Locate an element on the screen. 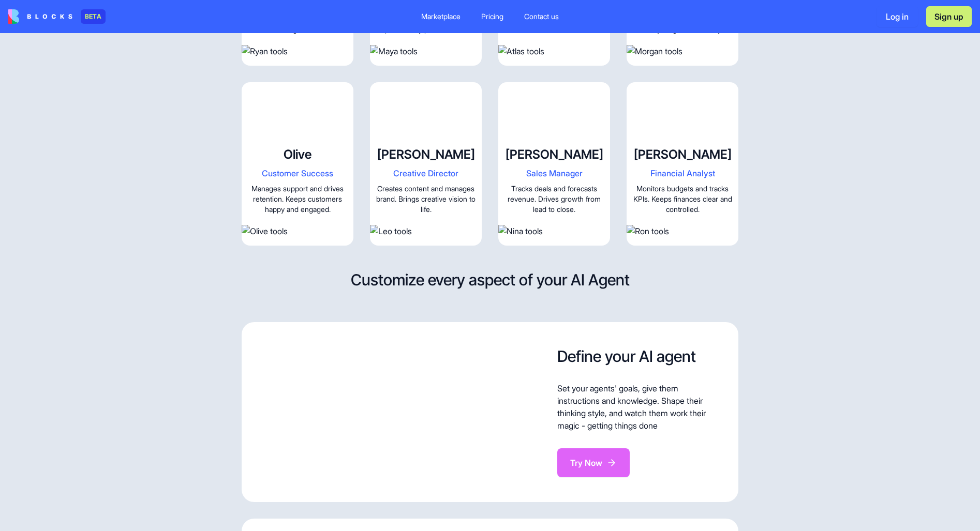 The image size is (980, 531). img: Ryan tools is located at coordinates (298, 51).